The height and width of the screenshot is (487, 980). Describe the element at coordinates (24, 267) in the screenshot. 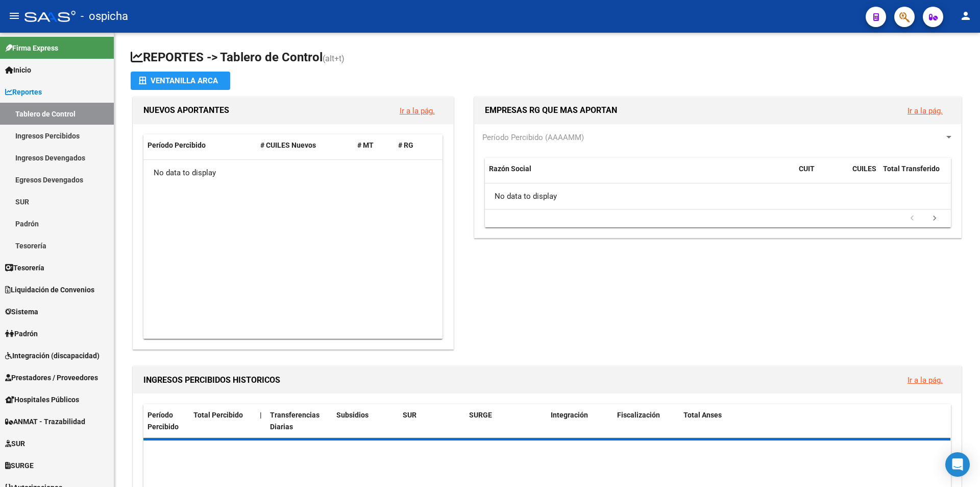

I see `span: Tesorería` at that location.